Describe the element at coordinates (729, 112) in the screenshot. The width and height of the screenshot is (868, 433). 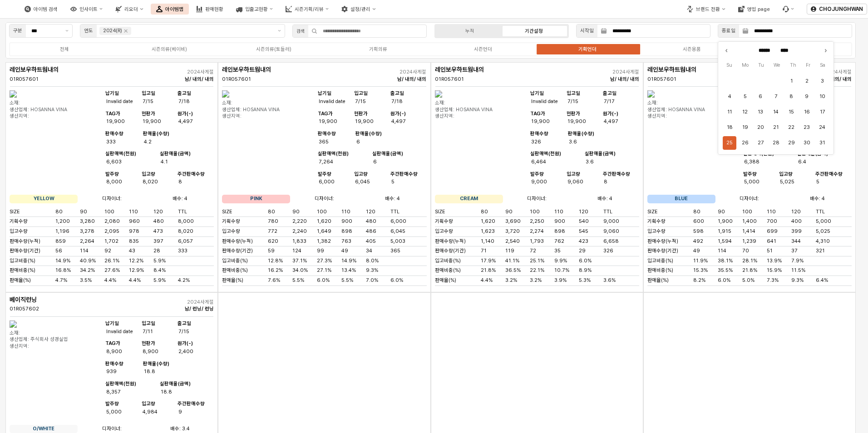
I see `button: 2024-08-11` at that location.